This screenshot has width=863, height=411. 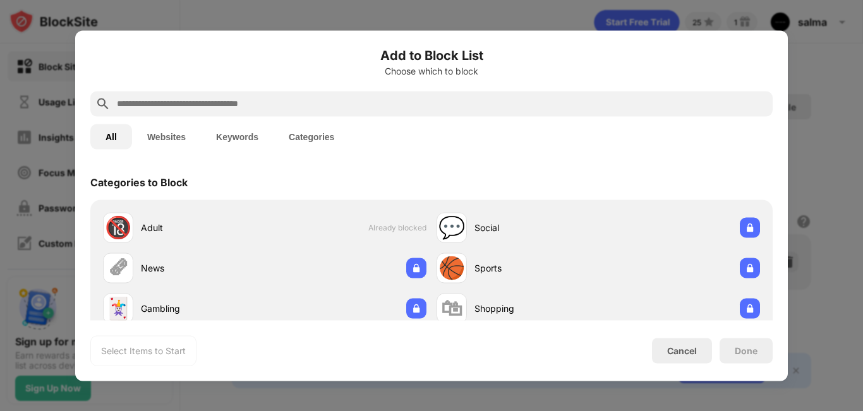 I want to click on button: All, so click(x=111, y=136).